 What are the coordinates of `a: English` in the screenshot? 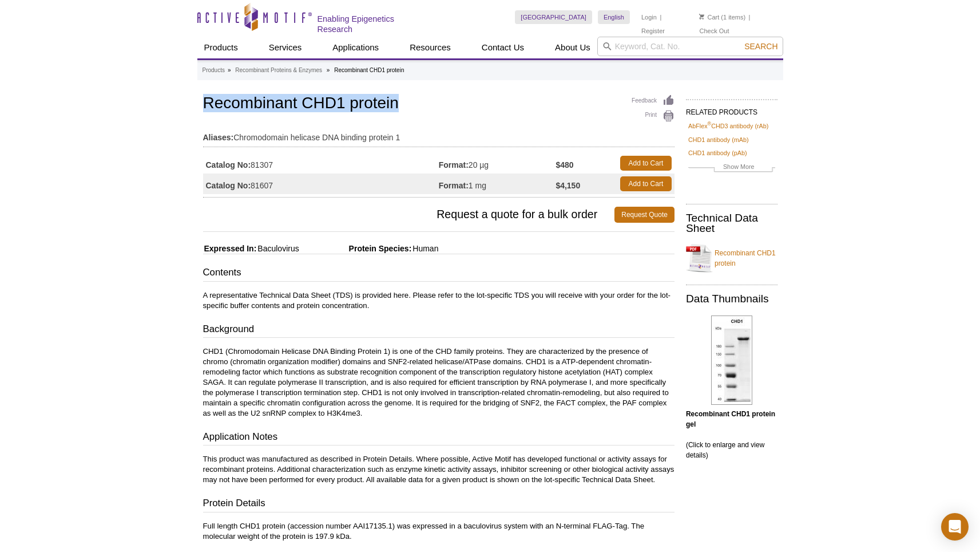 It's located at (614, 17).